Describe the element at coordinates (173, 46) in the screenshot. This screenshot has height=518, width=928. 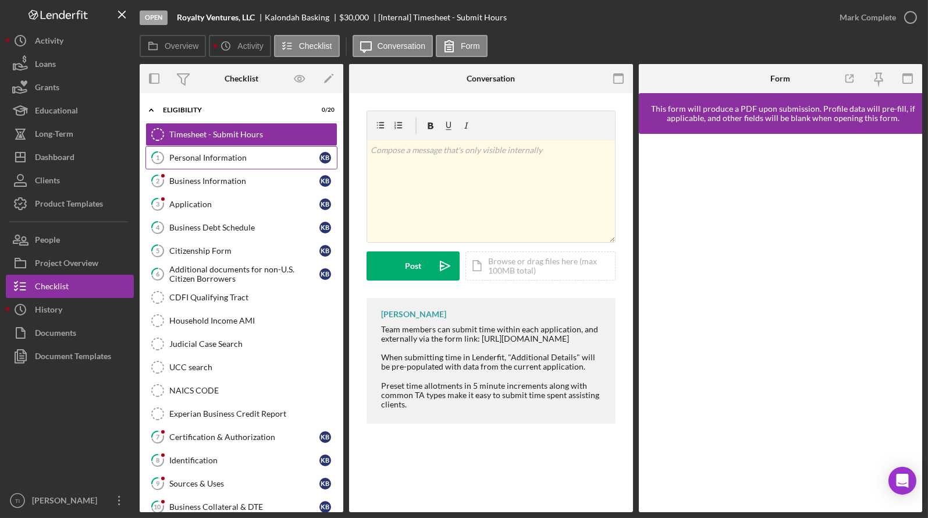
I see `button: Overview` at that location.